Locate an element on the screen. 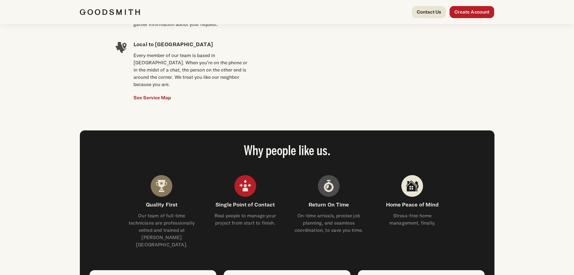 The width and height of the screenshot is (574, 275). h4: Home Peace of Mind is located at coordinates (413, 204).